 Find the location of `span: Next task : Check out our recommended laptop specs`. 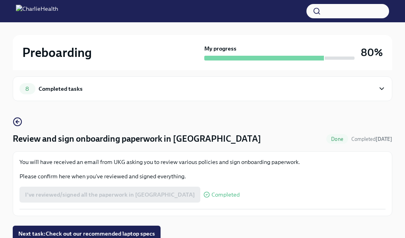

span: Next task : Check out our recommended laptop specs is located at coordinates (87, 233).